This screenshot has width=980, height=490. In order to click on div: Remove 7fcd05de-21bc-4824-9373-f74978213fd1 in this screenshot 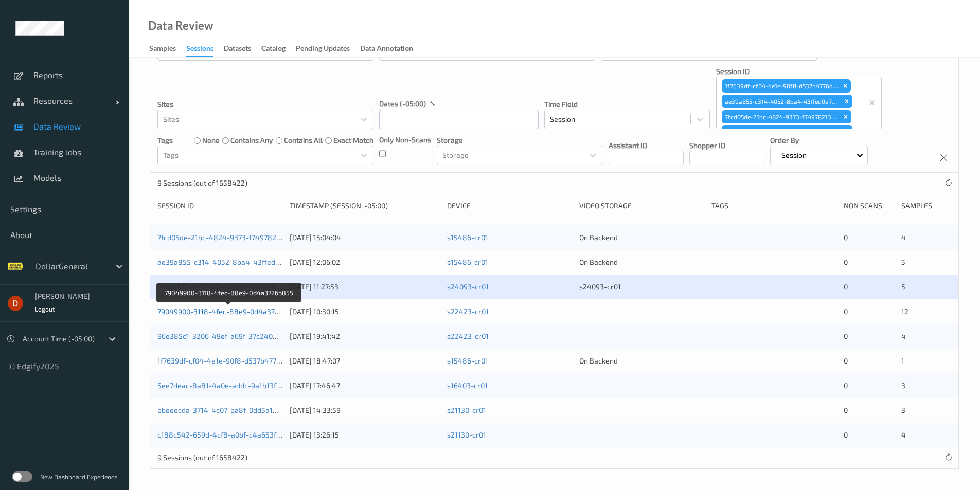, I will do `click(846, 117)`.